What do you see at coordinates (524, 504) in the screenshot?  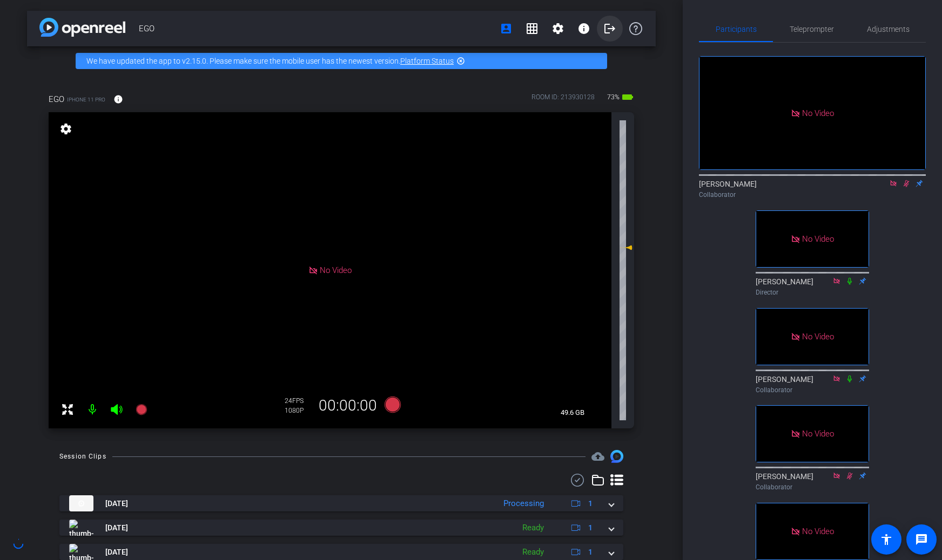 I see `div: Processing` at bounding box center [524, 504].